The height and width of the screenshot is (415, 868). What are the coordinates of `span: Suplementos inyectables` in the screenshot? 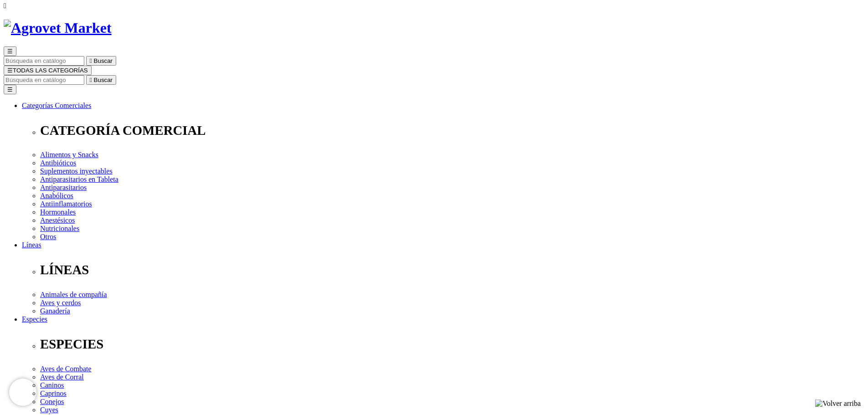 It's located at (76, 171).